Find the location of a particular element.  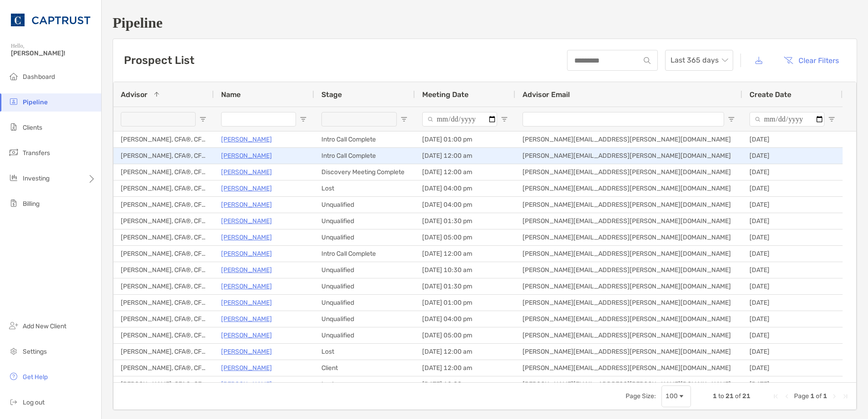

div: Page Size is located at coordinates (676, 396).